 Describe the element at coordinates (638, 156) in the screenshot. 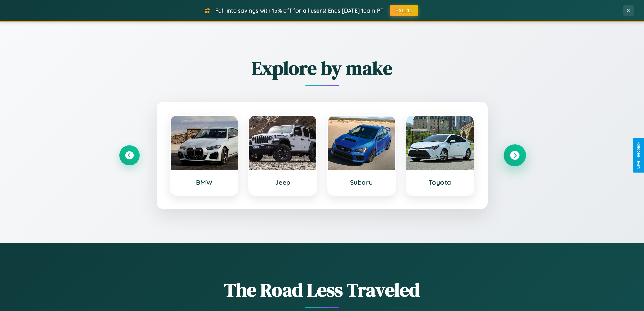

I see `div: Give Feedback` at that location.